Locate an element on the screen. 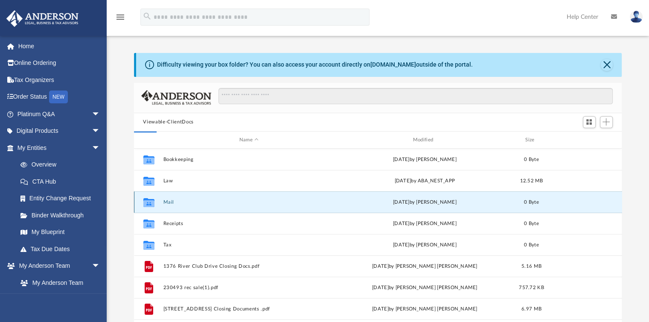 The width and height of the screenshot is (649, 322). button: 230493 rec sale(1).pdf is located at coordinates (249, 287).